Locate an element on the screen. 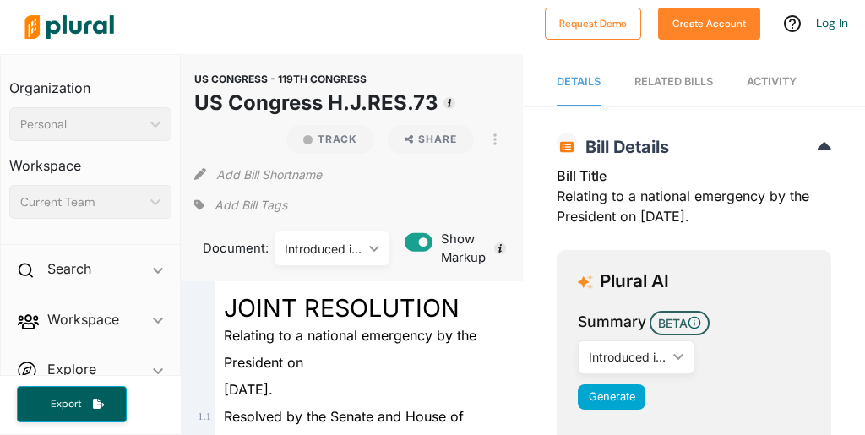 This screenshot has height=435, width=865. h3: Bill Title is located at coordinates (694, 176).